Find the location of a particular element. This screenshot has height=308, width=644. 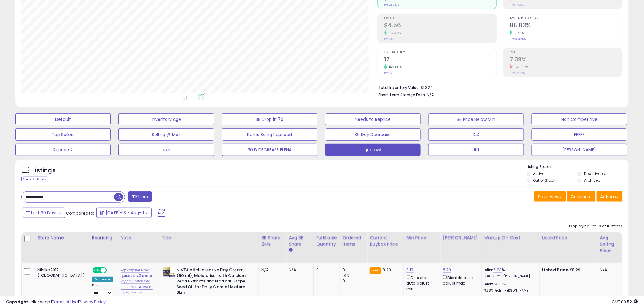

span: ON is located at coordinates (97, 270).